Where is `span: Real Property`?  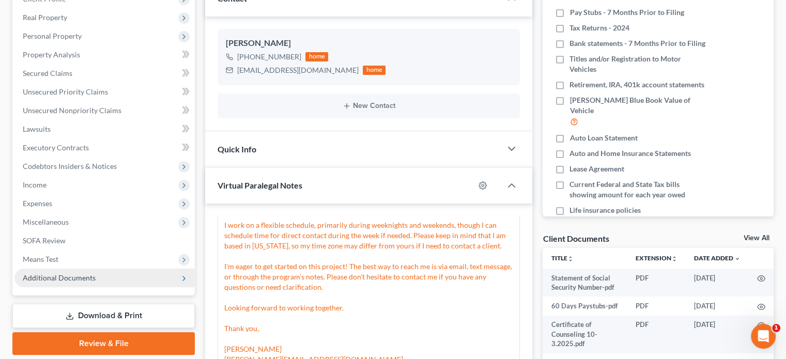 span: Real Property is located at coordinates (45, 17).